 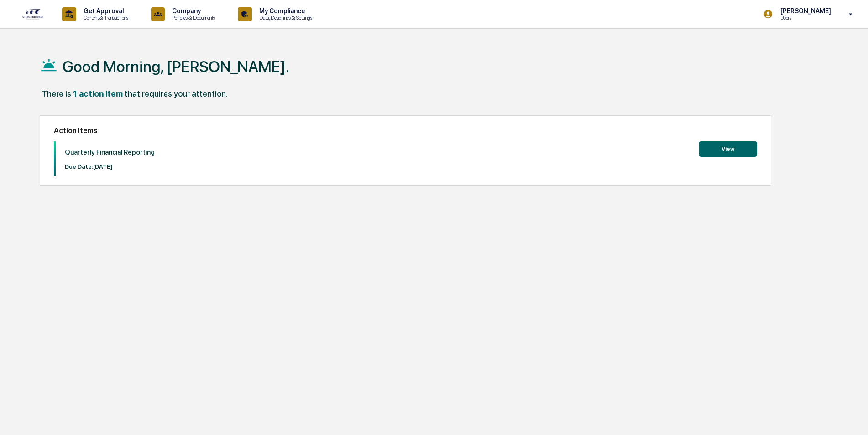 What do you see at coordinates (56, 94) in the screenshot?
I see `div: There is` at bounding box center [56, 94].